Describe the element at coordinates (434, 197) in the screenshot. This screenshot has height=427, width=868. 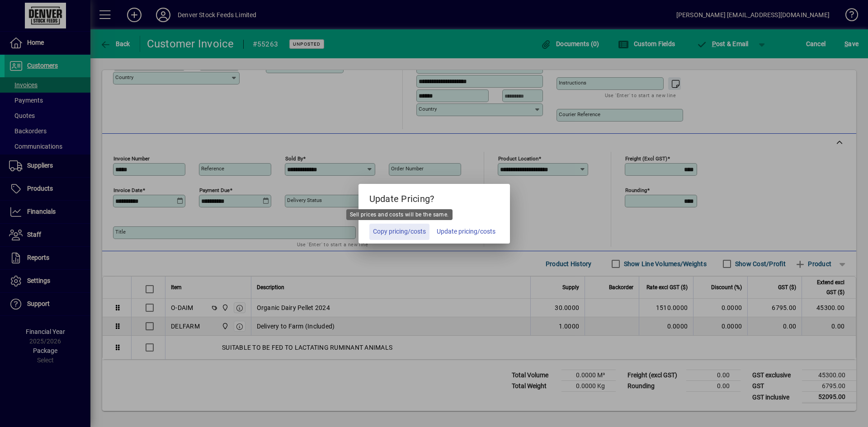
I see `h5: Update Pricing?` at that location.